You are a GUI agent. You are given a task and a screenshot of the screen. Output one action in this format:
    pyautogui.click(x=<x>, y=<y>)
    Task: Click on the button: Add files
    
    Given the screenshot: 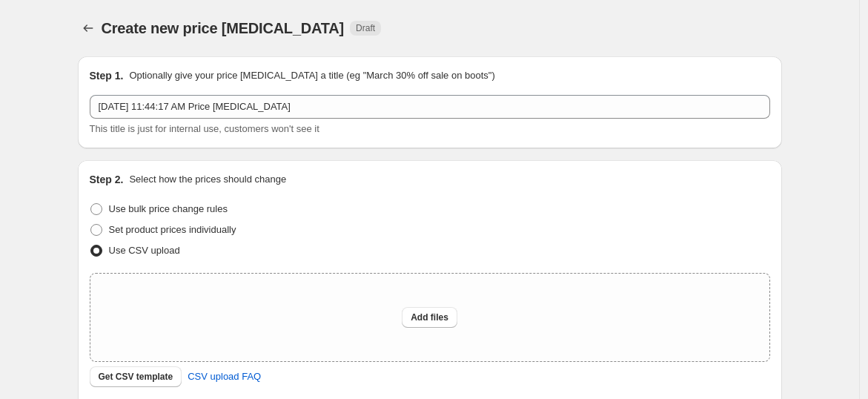 What is the action you would take?
    pyautogui.click(x=429, y=317)
    